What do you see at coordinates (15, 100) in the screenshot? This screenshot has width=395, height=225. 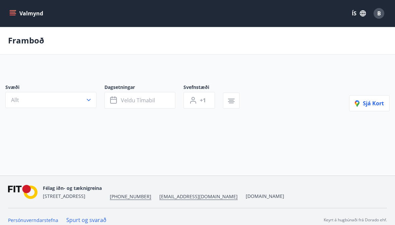 I see `span: Allt` at bounding box center [15, 100].